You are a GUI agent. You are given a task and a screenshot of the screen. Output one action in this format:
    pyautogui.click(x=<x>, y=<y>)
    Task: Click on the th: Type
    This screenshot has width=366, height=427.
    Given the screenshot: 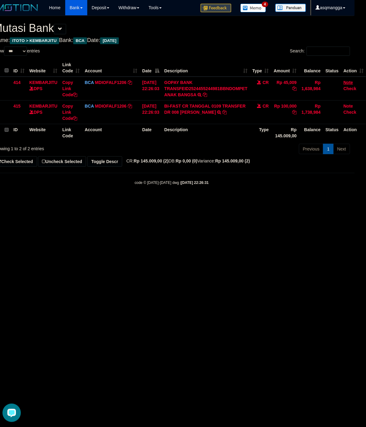 What is the action you would take?
    pyautogui.click(x=261, y=132)
    